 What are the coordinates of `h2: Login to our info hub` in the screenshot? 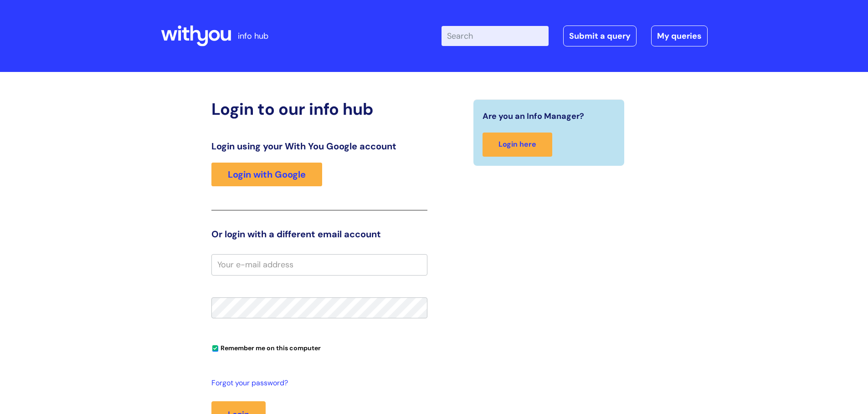 It's located at (319, 109).